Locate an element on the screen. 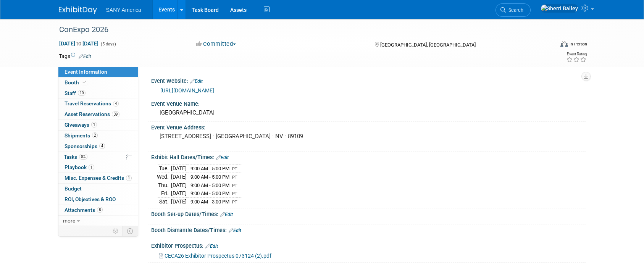 This screenshot has height=263, width=644. img: Sherri Bailey is located at coordinates (560, 8).